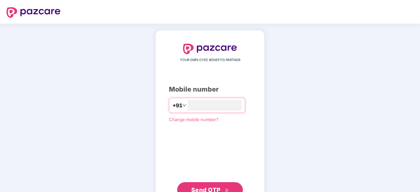  I want to click on span: down, so click(185, 106).